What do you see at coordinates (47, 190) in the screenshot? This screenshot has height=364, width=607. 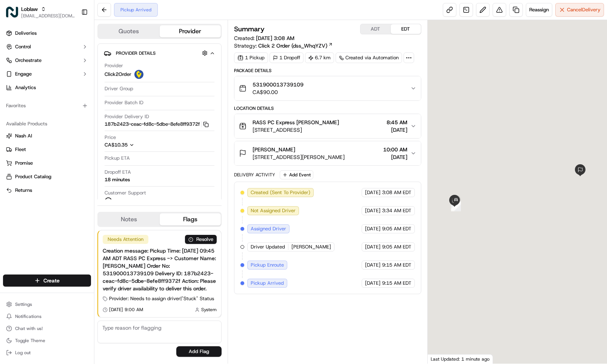 I see `a: Returns` at bounding box center [47, 190].